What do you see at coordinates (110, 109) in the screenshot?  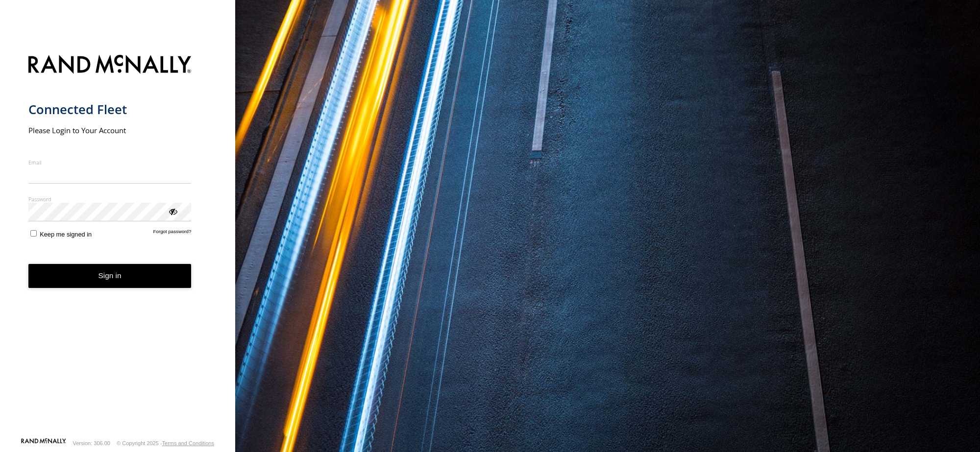 I see `h1: Connected Fleet` at bounding box center [110, 109].